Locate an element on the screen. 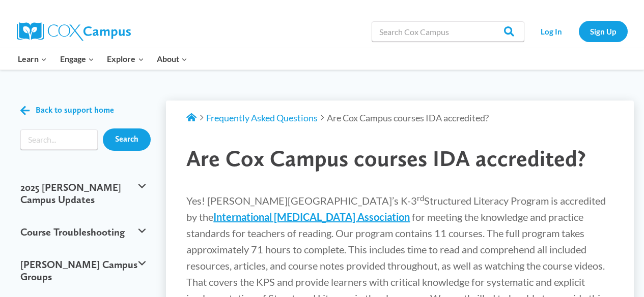  input: Search is located at coordinates (126, 140).